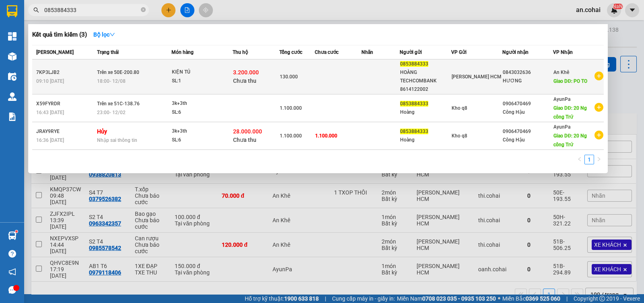 The height and width of the screenshot is (303, 644). I want to click on span: Món hàng, so click(182, 52).